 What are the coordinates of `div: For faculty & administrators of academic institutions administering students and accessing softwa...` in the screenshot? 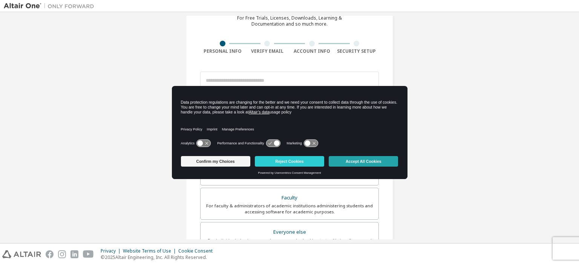 It's located at (289, 209).